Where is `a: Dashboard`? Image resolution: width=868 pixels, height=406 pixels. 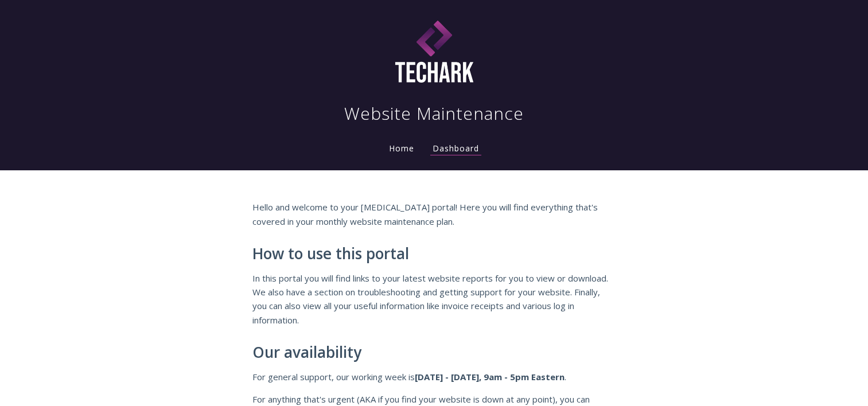 a: Dashboard is located at coordinates (456, 149).